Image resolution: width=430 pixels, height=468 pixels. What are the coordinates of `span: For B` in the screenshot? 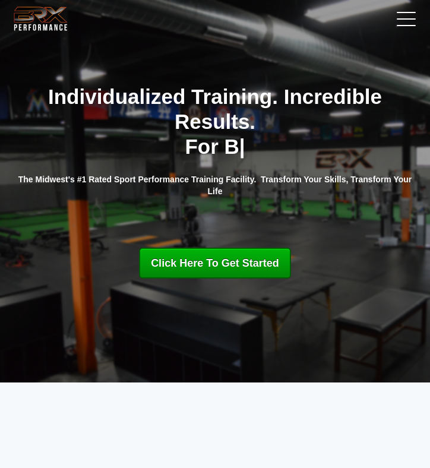 It's located at (212, 146).